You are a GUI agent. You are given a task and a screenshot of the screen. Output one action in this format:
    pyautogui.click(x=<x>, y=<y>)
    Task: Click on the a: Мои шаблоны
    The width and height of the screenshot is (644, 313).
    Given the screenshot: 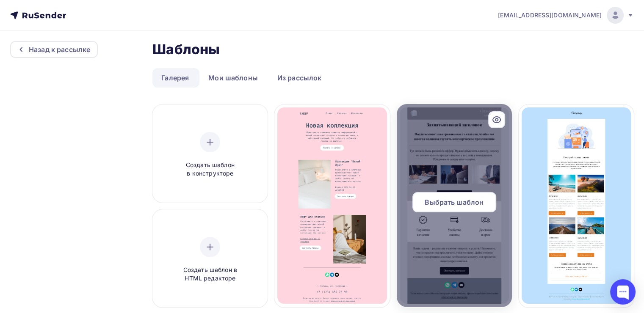 What is the action you would take?
    pyautogui.click(x=233, y=78)
    